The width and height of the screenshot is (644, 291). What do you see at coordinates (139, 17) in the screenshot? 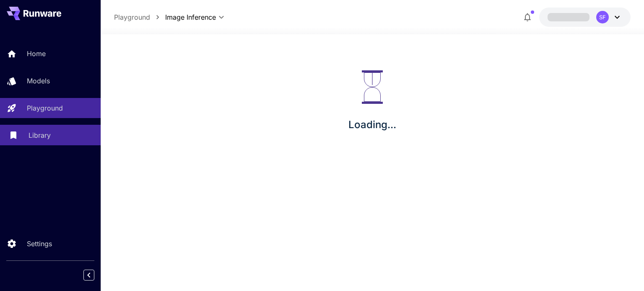
I see `nav: breadcrumb` at bounding box center [139, 17].